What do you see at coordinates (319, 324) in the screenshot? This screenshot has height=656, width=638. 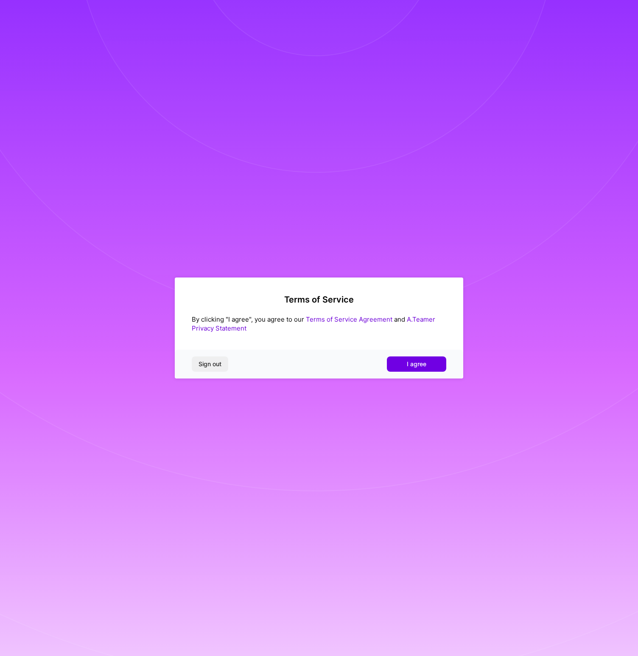 I see `div: By clicking "I agree", you agree to our and` at bounding box center [319, 324].